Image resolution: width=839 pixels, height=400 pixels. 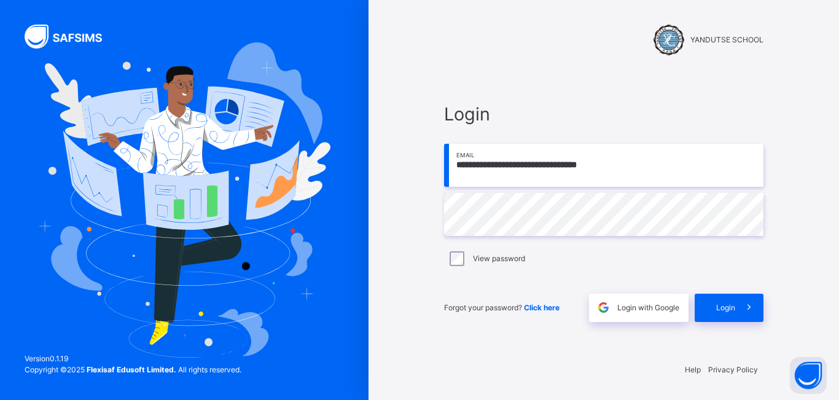 What do you see at coordinates (808, 375) in the screenshot?
I see `button: Open asap` at bounding box center [808, 375].